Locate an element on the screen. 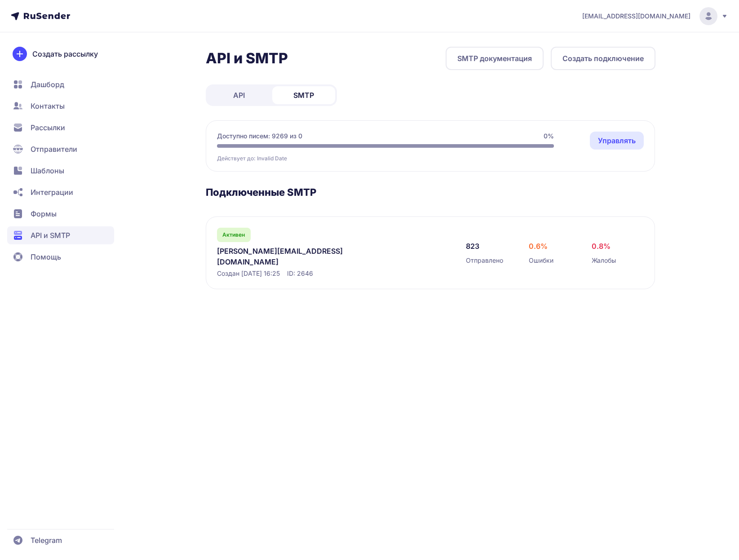 This screenshot has height=560, width=739. a: SMTP is located at coordinates (304, 95).